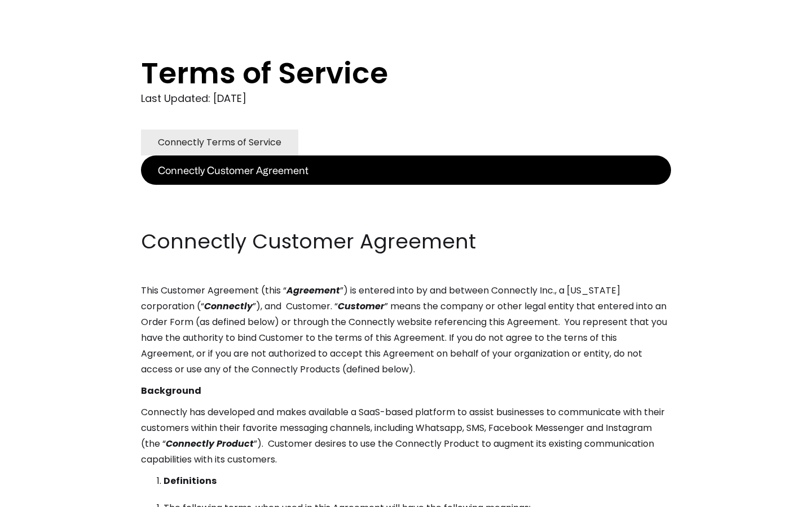 This screenshot has height=507, width=812. Describe the element at coordinates (313, 290) in the screenshot. I see `em: Agreement` at that location.